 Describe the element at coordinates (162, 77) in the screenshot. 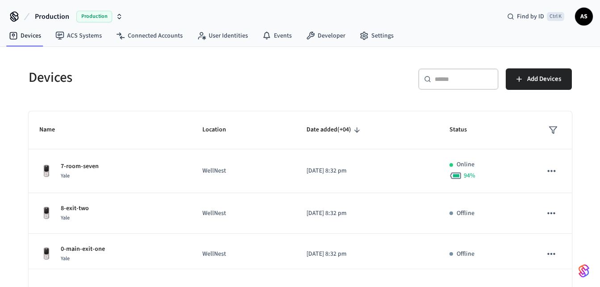

I see `h5: Devices` at that location.